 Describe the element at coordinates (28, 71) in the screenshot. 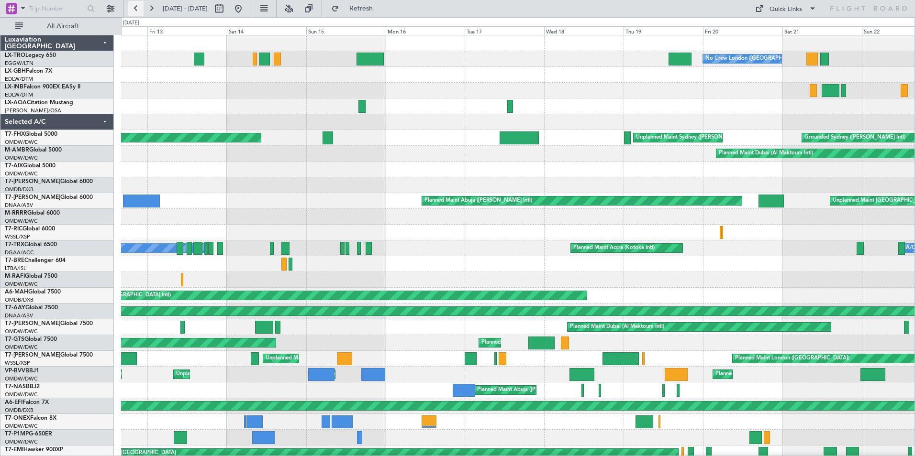

I see `a: LX-GBHFalcon 7X` at that location.